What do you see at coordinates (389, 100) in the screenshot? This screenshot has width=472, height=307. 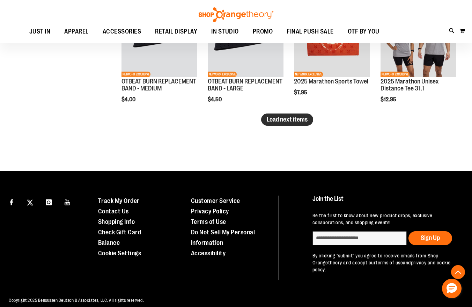 I see `span: $12.95` at bounding box center [389, 100].